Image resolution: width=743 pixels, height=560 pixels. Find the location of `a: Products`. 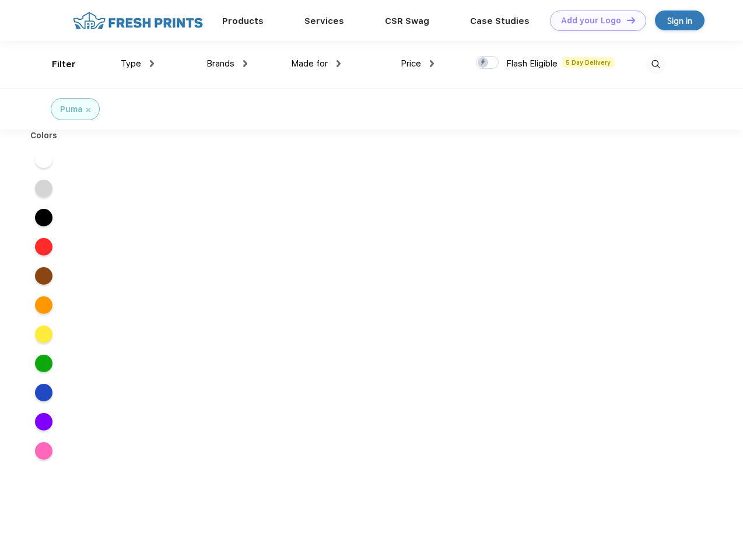

a: Products is located at coordinates (243, 21).